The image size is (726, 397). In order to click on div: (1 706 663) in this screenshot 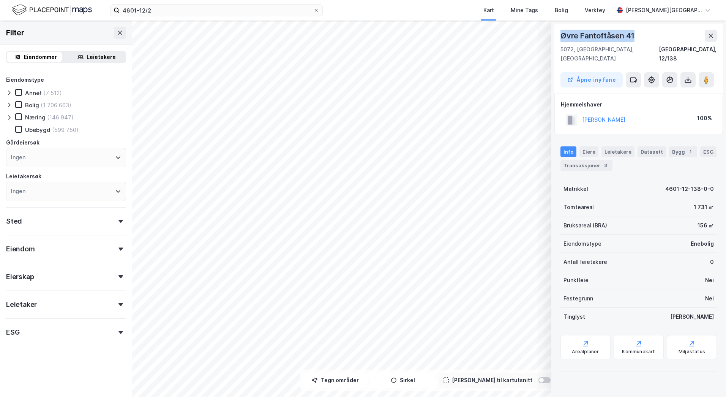, I will do `click(56, 105)`.